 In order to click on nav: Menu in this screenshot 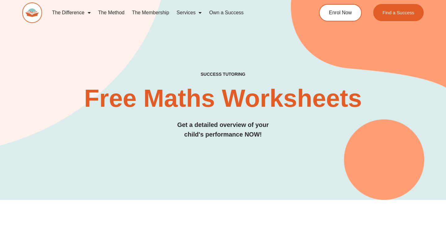, I will do `click(172, 13)`.